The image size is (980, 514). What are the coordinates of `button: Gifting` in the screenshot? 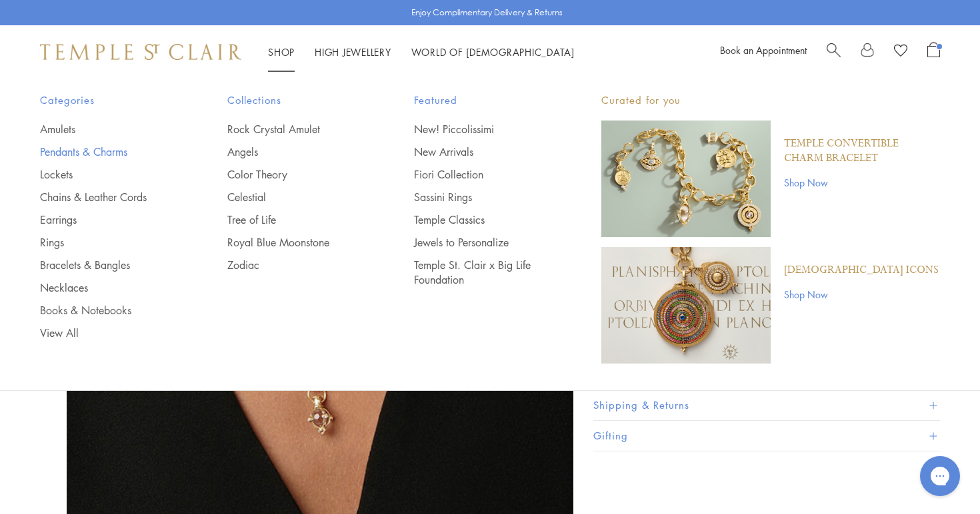 It's located at (767, 435).